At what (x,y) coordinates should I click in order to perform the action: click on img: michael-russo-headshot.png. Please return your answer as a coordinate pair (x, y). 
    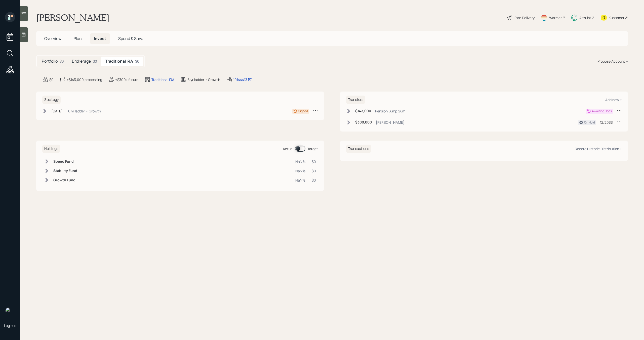
    Looking at the image, I should click on (10, 312).